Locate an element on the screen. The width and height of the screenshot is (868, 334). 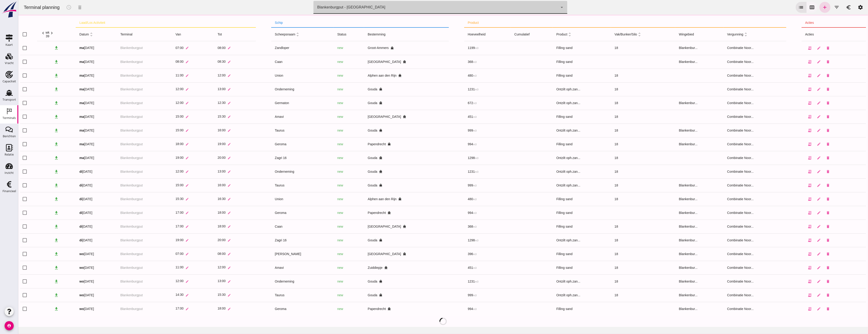
div: Zandloper is located at coordinates (284, 48).